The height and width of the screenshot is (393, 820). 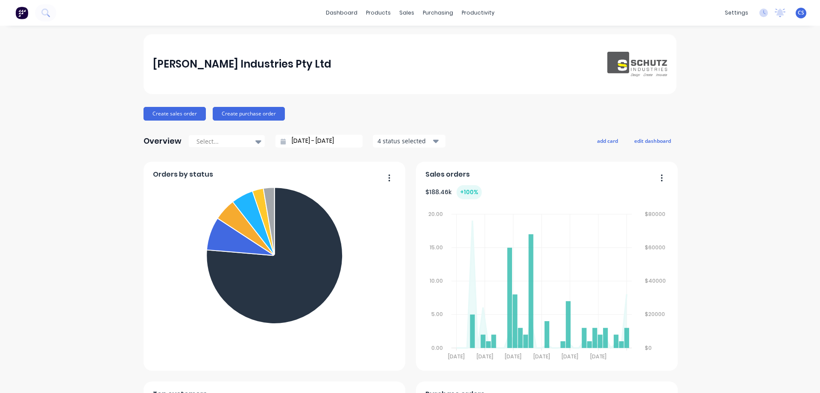 What do you see at coordinates (653, 141) in the screenshot?
I see `button: edit dashboard` at bounding box center [653, 141].